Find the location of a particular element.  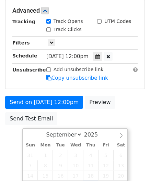

span: Tue is located at coordinates (60, 145).